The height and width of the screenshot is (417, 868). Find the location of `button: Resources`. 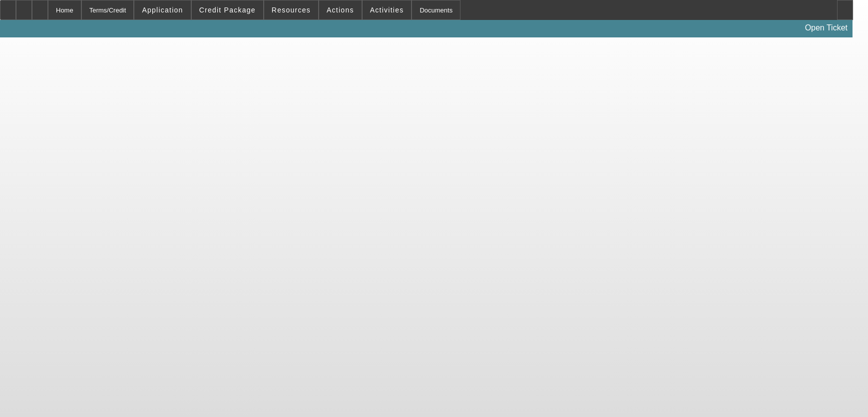

button: Resources is located at coordinates (291, 10).